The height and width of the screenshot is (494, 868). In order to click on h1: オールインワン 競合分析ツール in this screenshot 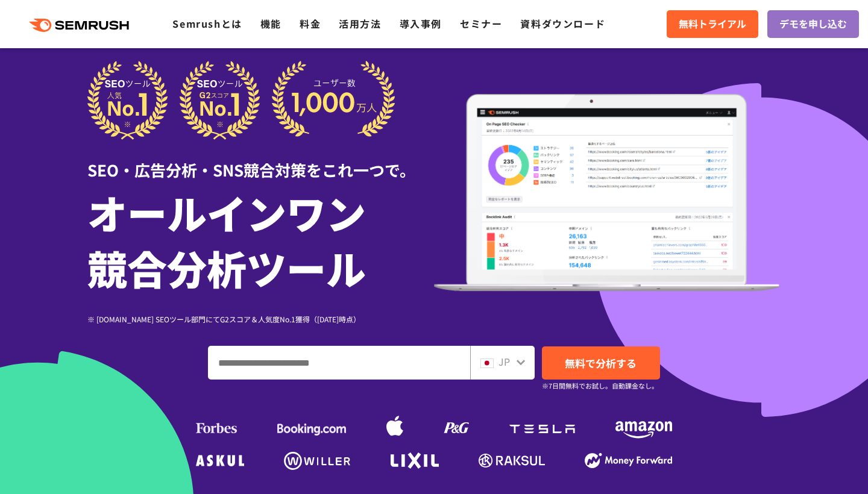, I will do `click(261, 240)`.